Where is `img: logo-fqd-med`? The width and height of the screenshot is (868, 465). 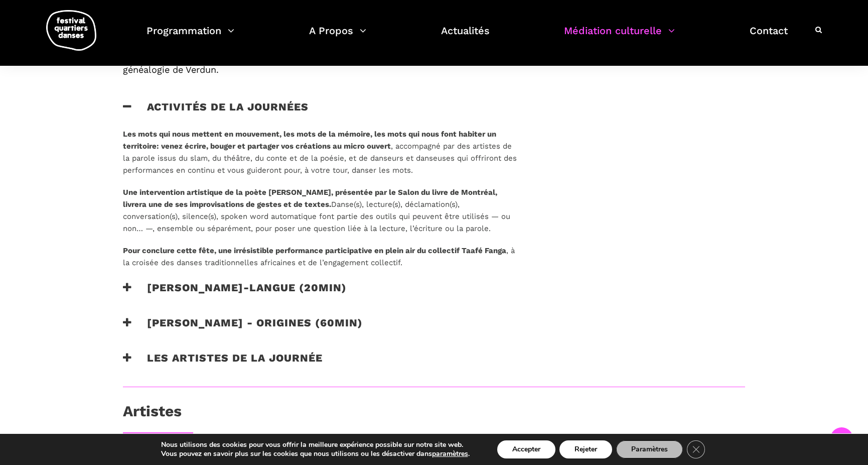
img: logo-fqd-med is located at coordinates (71, 30).